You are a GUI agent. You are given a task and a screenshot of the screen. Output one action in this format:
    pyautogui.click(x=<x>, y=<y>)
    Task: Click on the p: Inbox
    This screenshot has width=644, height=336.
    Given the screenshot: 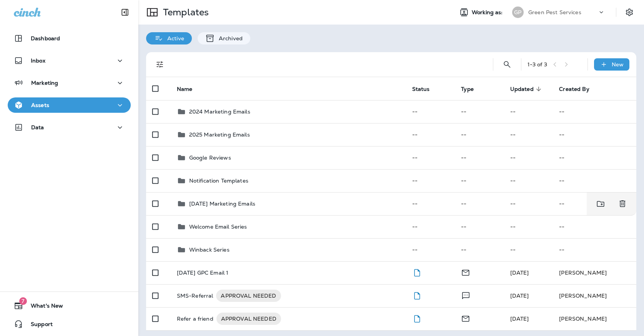 What is the action you would take?
    pyautogui.click(x=38, y=60)
    